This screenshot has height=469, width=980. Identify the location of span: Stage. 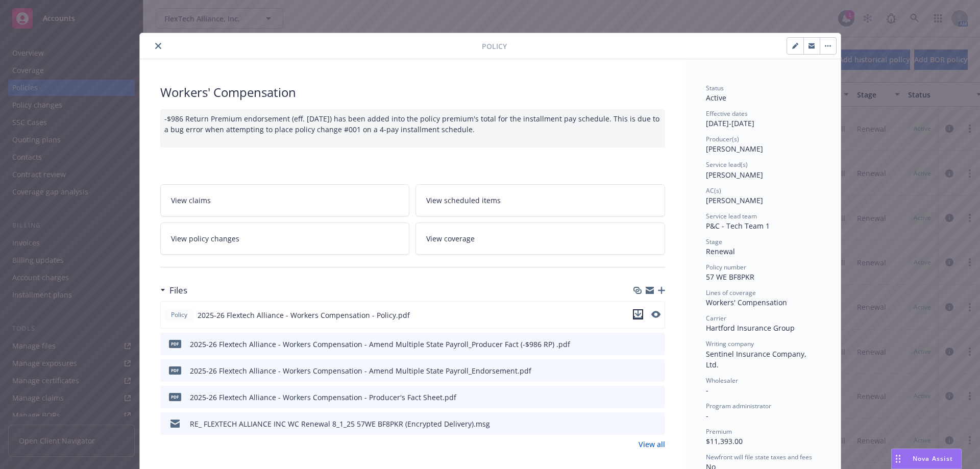
(714, 242).